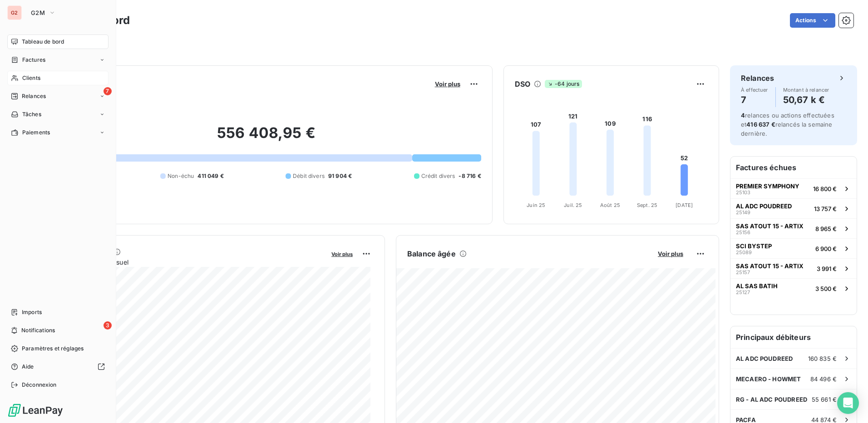 Image resolution: width=868 pixels, height=423 pixels. Describe the element at coordinates (813, 21) in the screenshot. I see `button: Actions` at that location.